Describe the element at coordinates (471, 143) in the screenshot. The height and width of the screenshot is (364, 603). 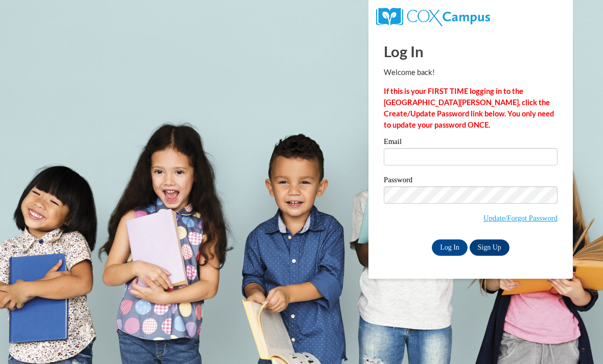
I see `label: Email` at that location.